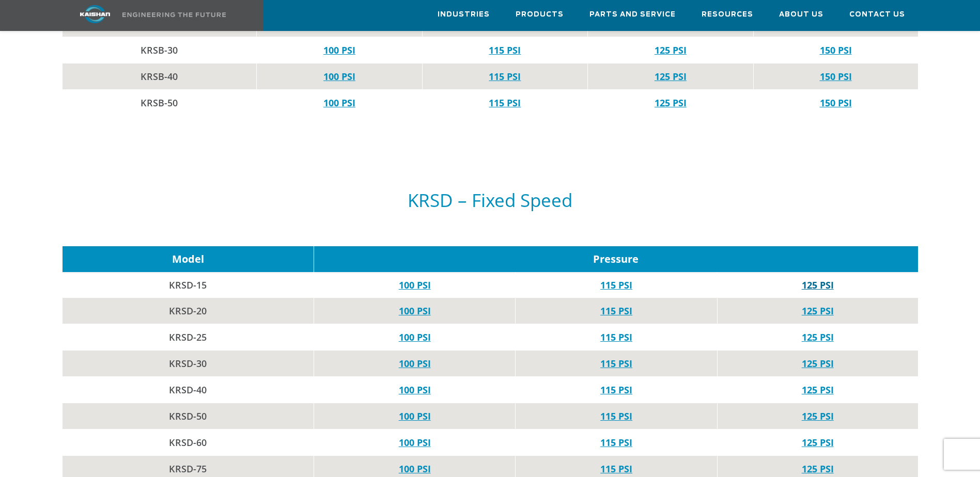 This screenshot has height=477, width=980. What do you see at coordinates (727, 15) in the screenshot?
I see `a: Resources` at bounding box center [727, 15].